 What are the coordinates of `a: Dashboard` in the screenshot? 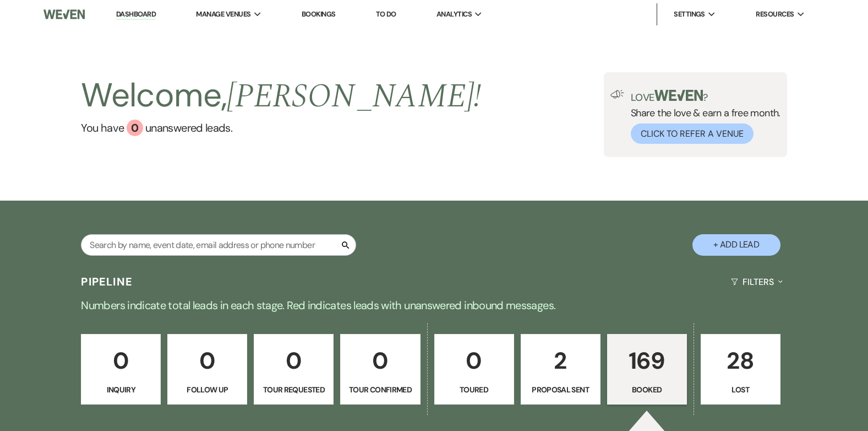 It's located at (136, 14).